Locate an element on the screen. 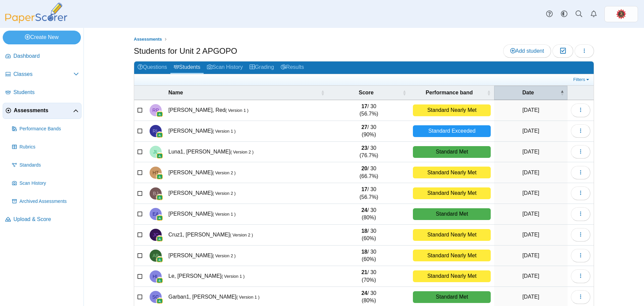 The image size is (644, 306). img: PaperScorer is located at coordinates (36, 13).